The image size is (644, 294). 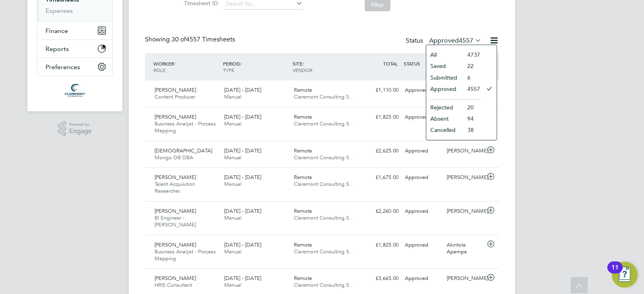 What do you see at coordinates (472, 130) in the screenshot?
I see `li: 38` at bounding box center [472, 130].